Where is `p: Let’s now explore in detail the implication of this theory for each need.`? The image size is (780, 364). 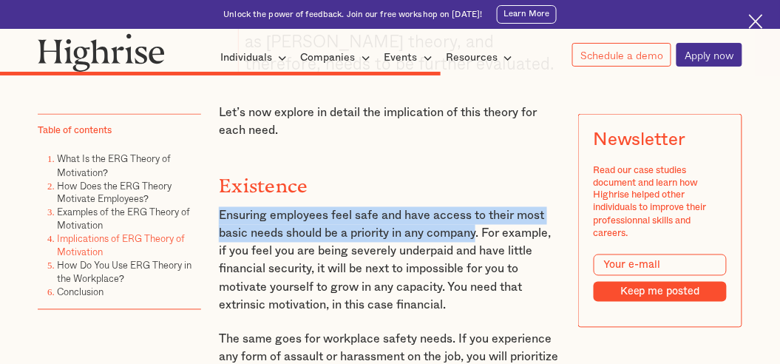 p: Let’s now explore in detail the implication of this theory for each need. is located at coordinates (390, 121).